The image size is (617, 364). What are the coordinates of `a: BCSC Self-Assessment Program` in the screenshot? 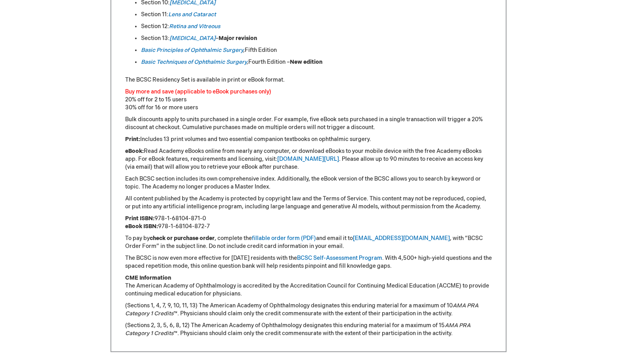 It's located at (340, 258).